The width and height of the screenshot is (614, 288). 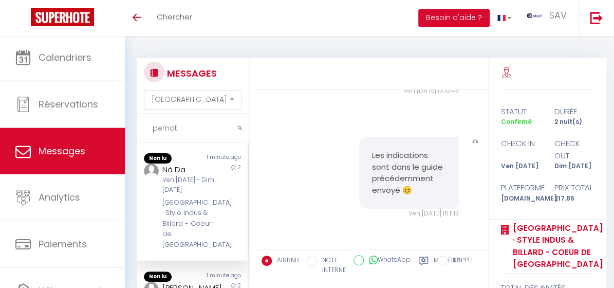 What do you see at coordinates (332, 265) in the screenshot?
I see `label: NOTE INTERNE` at bounding box center [332, 265].